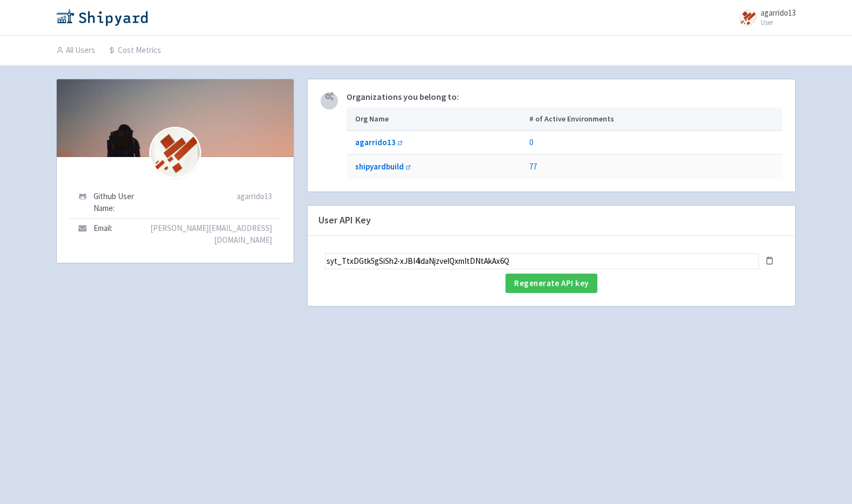  I want to click on a: agarrido13, so click(379, 142).